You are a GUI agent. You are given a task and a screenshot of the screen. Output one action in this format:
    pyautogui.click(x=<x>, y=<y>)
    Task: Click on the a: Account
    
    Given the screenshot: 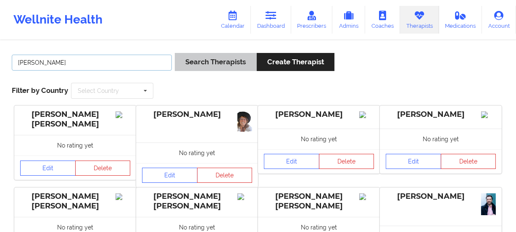 What is the action you would take?
    pyautogui.click(x=499, y=20)
    